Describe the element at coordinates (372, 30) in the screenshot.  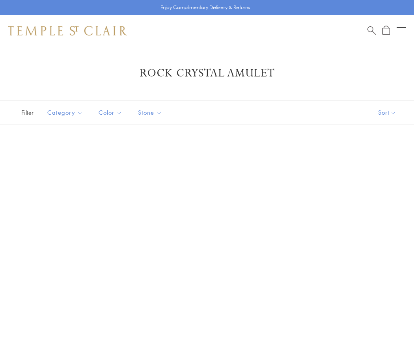
I see `a: Search` at that location.